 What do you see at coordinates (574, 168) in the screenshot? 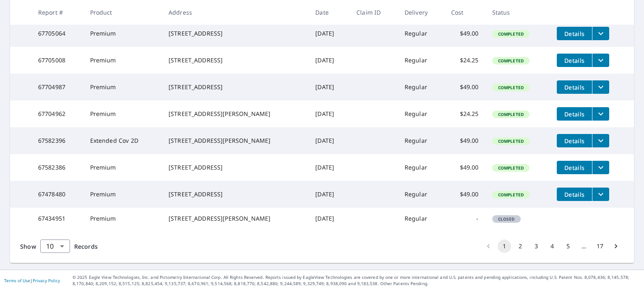
I see `button: detailsBtn-67582386` at bounding box center [574, 168].